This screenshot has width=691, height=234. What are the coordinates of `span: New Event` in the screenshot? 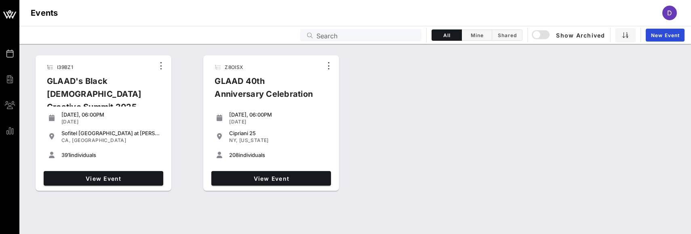 It's located at (665, 35).